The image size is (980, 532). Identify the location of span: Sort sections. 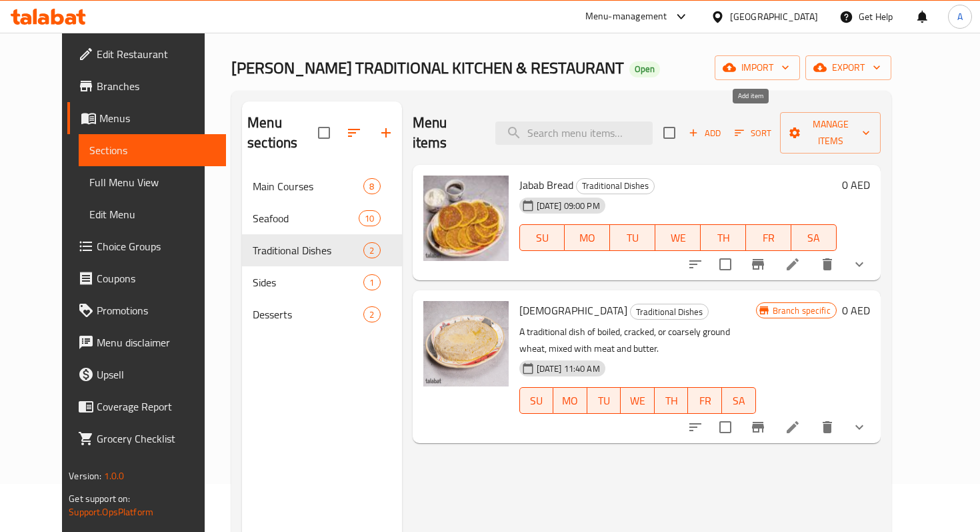
(354, 133).